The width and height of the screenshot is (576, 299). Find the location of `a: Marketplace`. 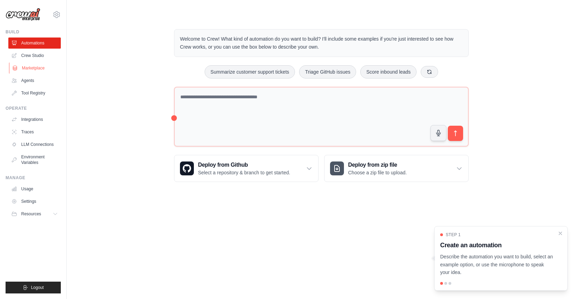

a: Marketplace is located at coordinates (35, 68).